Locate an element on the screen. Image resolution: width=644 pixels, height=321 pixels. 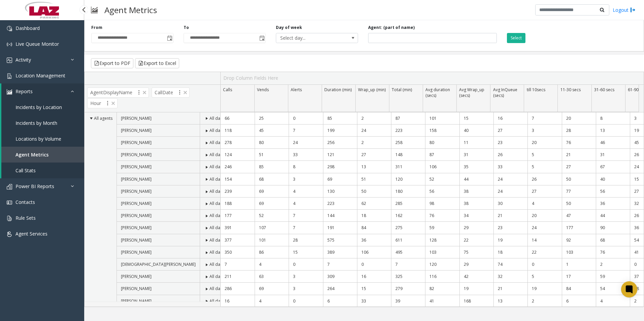
td: 1 is located at coordinates (579, 264).